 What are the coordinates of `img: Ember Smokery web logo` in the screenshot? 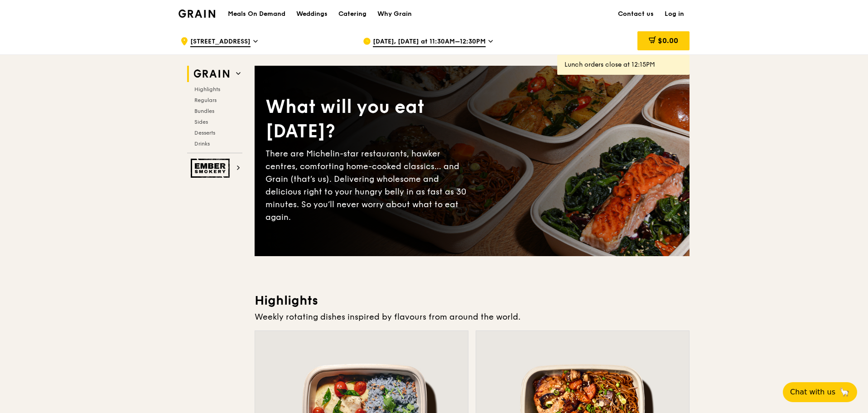 It's located at (211, 168).